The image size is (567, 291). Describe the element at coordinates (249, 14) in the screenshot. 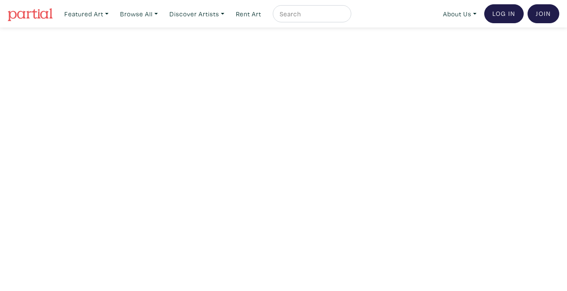

I see `a: Rent Art` at that location.